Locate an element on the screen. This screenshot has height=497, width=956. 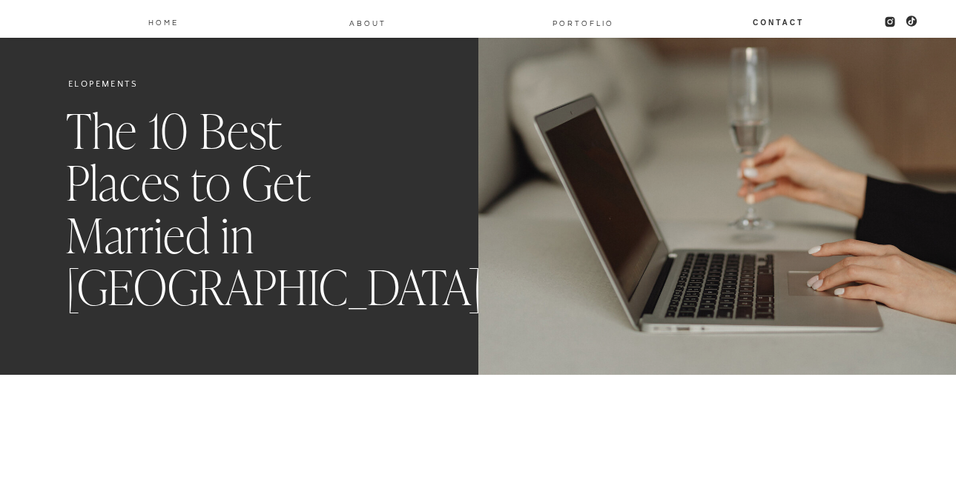
a: About is located at coordinates (368, 22).